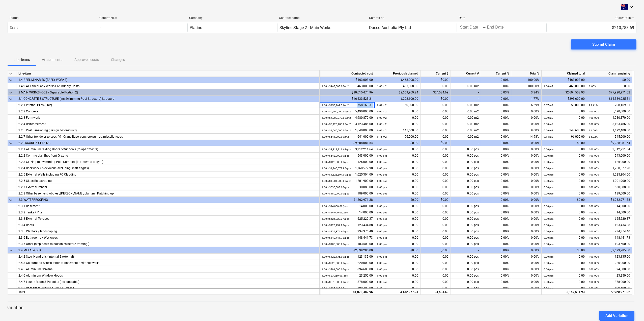 The height and width of the screenshot is (321, 644). I want to click on div: $2,694,503.93, so click(564, 92).